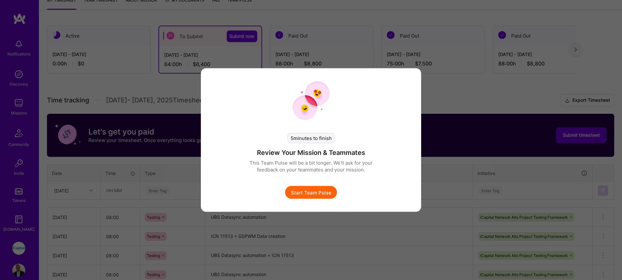 Image resolution: width=622 pixels, height=280 pixels. What do you see at coordinates (311, 101) in the screenshot?
I see `img: team pulse start` at bounding box center [311, 101].